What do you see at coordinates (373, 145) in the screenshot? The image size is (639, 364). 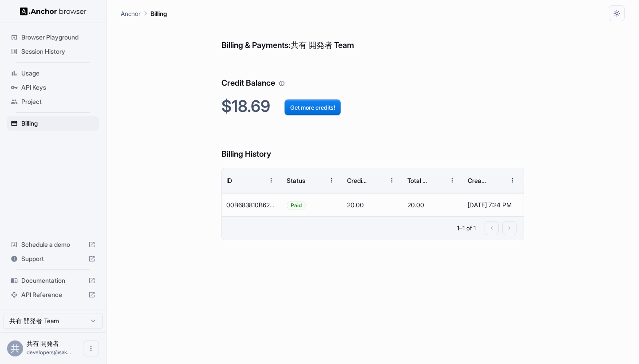 I see `h6: Billing History` at bounding box center [373, 145].